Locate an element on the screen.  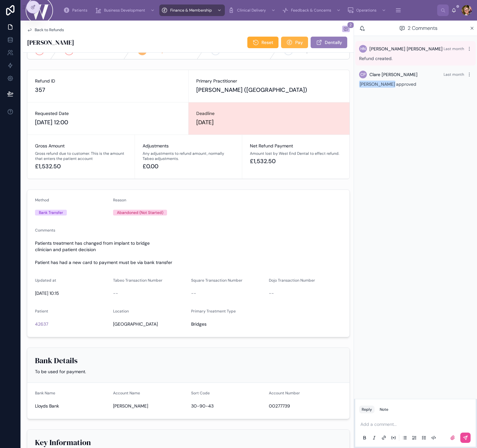
span: Amount lost by West End Dental to effect refund. is located at coordinates (294, 153).